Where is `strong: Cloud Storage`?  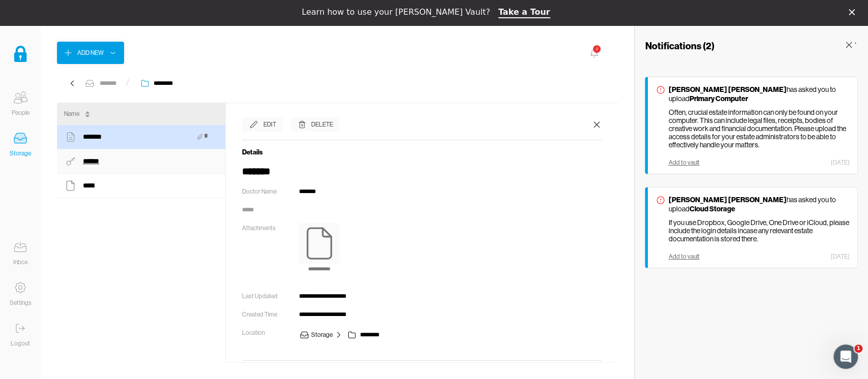
strong: Cloud Storage is located at coordinates (711, 208).